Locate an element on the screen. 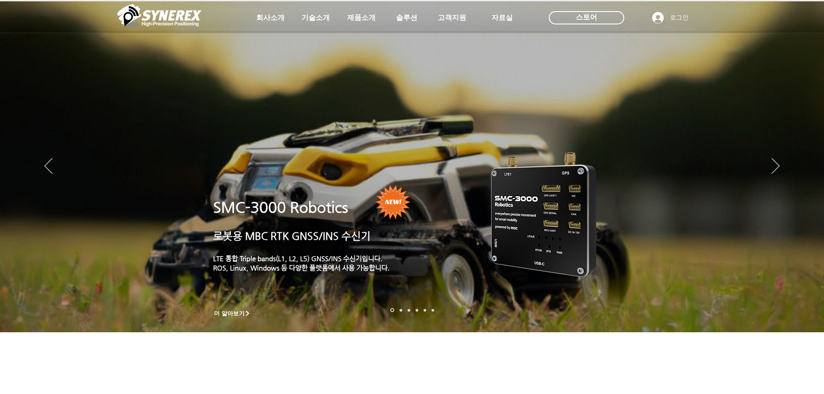  a: 고객지원 is located at coordinates (452, 18).